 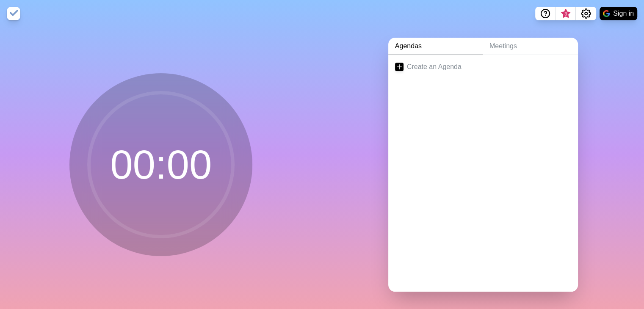 I want to click on a: Create an Agenda, so click(x=483, y=67).